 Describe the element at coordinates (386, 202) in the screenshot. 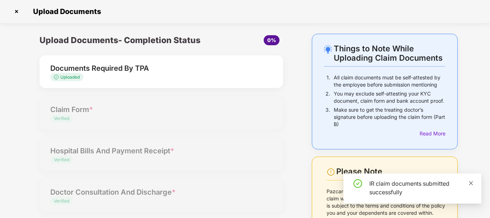

I see `p: Pazcare will only be responsible for lodging your claim with the TPA/Insurer. The claim processin...` at that location.